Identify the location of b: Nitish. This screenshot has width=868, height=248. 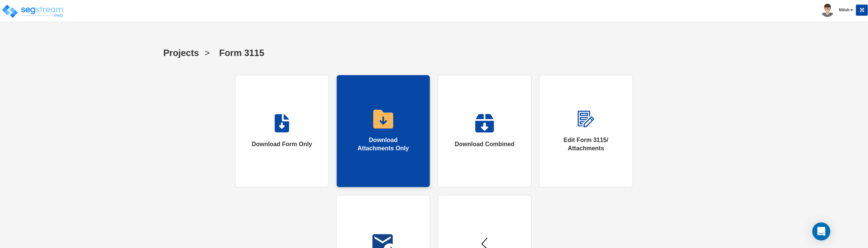
(845, 10).